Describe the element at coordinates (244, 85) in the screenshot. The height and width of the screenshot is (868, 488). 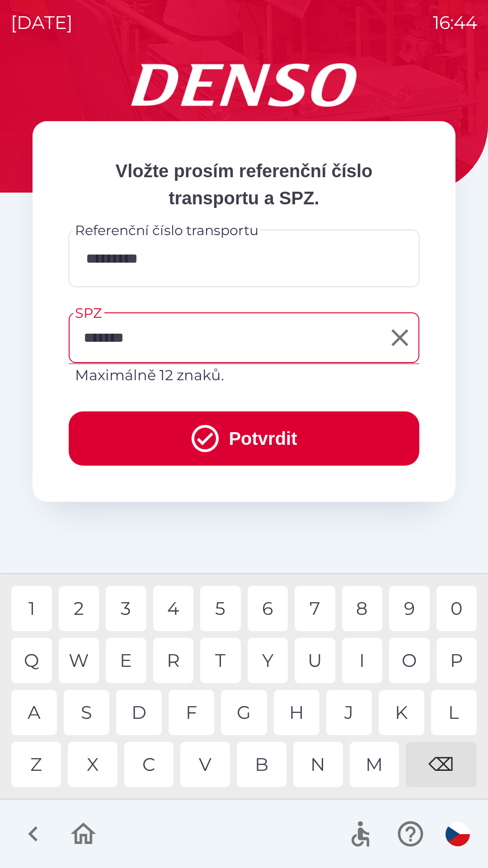
I see `img: Logo` at that location.